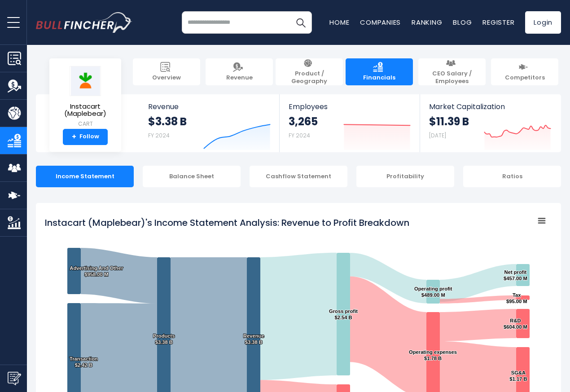 The image size is (570, 392). What do you see at coordinates (309, 78) in the screenshot?
I see `span: Product / Geography` at bounding box center [309, 78].